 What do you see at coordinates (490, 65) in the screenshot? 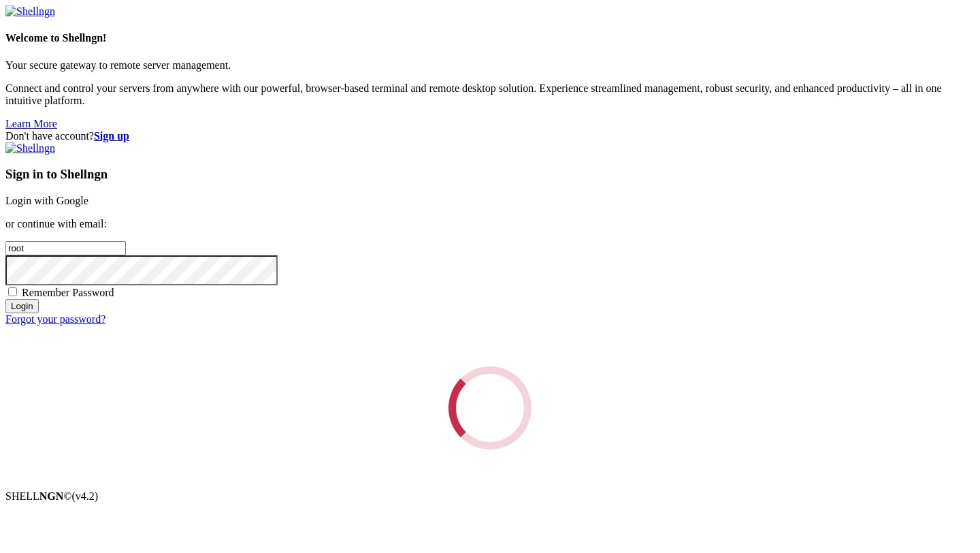
I see `p: Your secure gateway to remote server management.` at bounding box center [490, 65].